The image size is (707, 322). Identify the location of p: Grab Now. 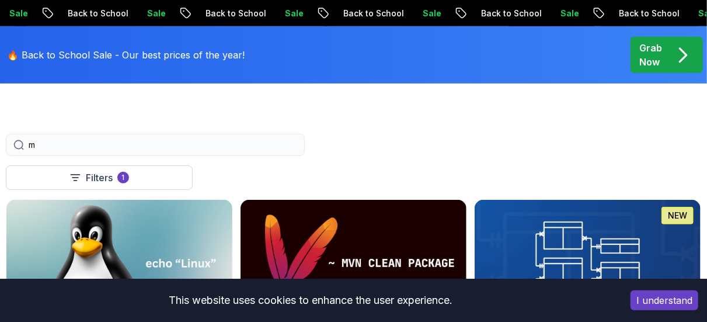
(650, 55).